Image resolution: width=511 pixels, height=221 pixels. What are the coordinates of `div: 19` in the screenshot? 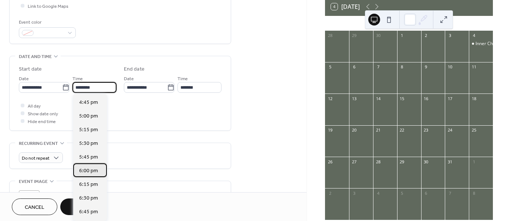 It's located at (330, 130).